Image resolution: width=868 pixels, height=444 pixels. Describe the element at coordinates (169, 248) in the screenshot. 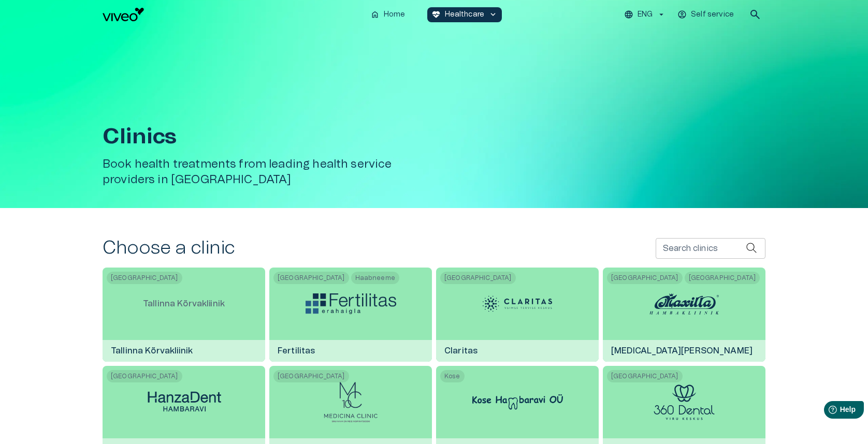

I see `h2: Choose a clinic` at that location.